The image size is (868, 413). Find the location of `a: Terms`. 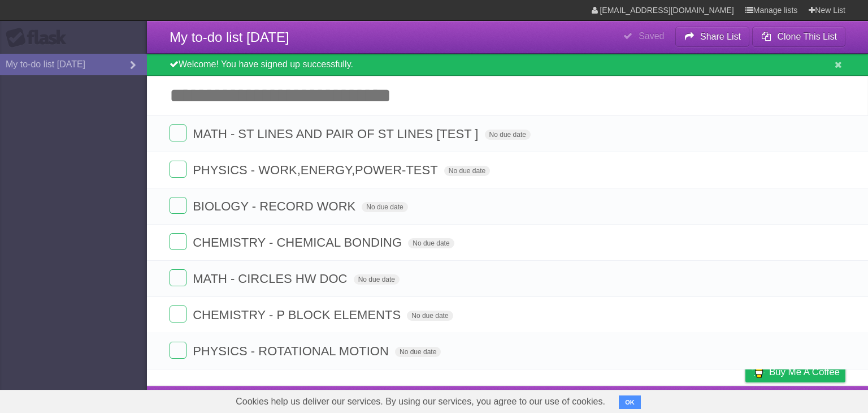

a: Terms is located at coordinates (704, 399).